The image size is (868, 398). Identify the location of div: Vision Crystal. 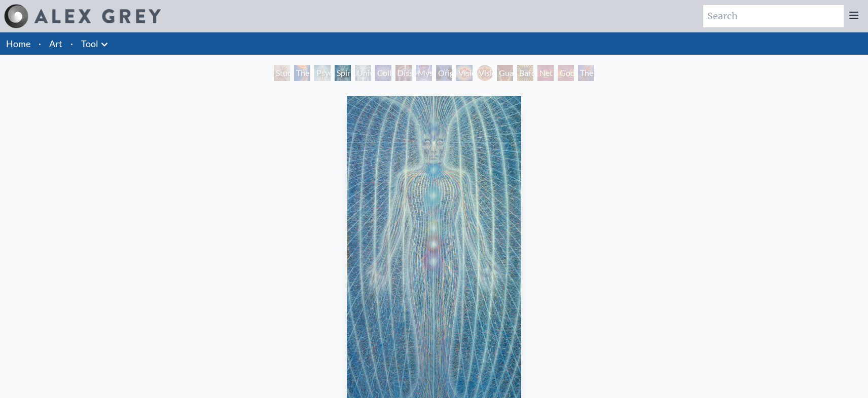
(465, 73).